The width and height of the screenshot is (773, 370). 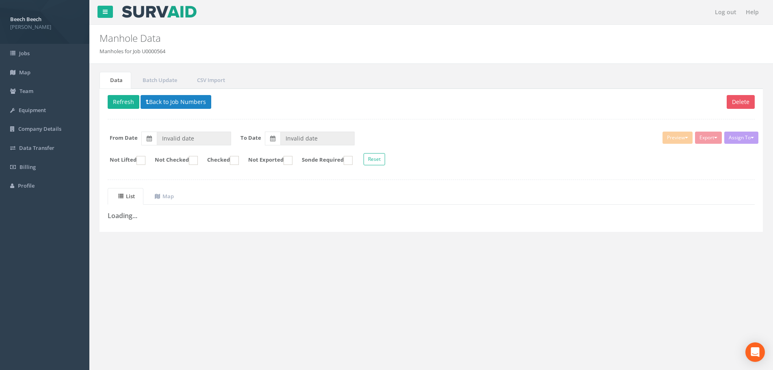 I want to click on uib-tab-heading: Map, so click(x=164, y=196).